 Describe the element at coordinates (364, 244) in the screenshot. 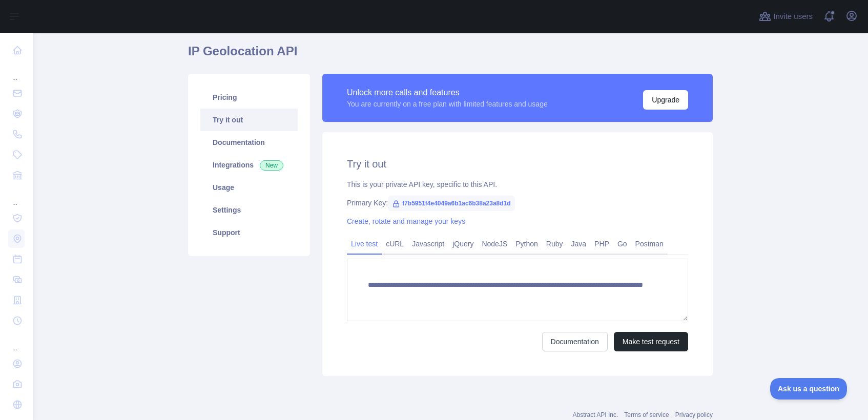

I see `a: Live test` at that location.